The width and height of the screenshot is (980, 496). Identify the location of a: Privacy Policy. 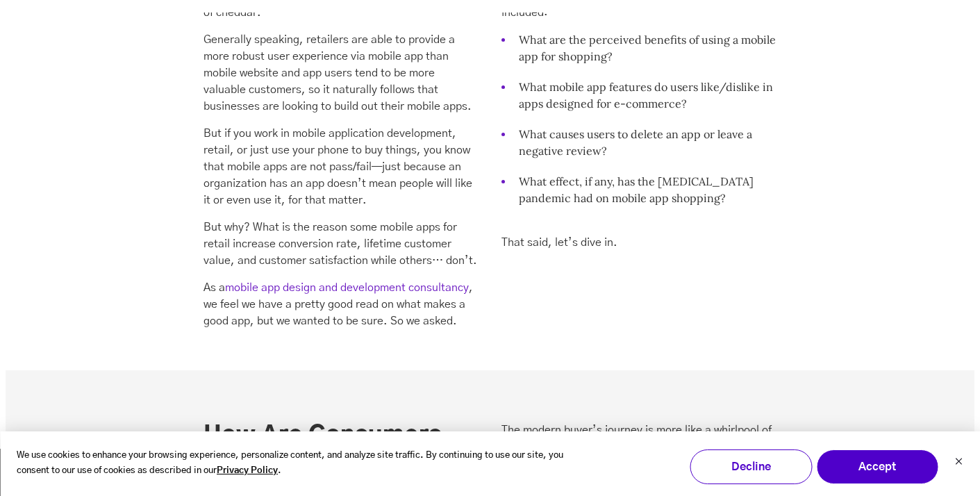
(247, 471).